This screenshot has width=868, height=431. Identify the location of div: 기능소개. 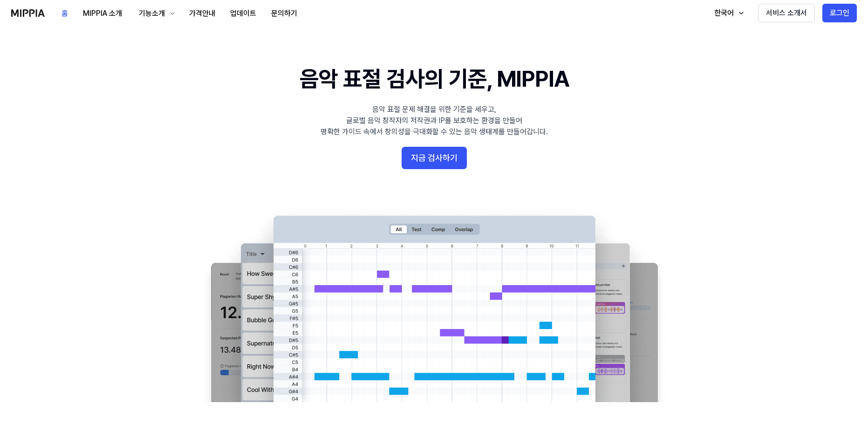
(152, 13).